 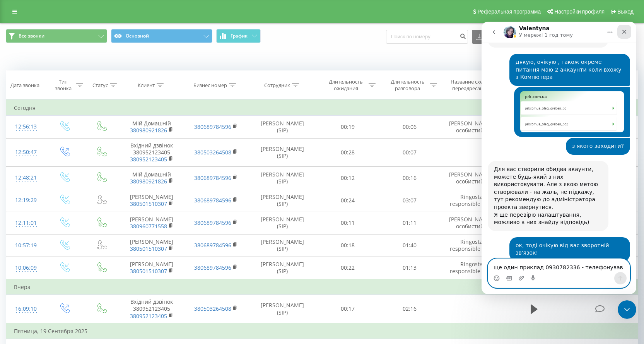 What do you see at coordinates (348, 127) in the screenshot?
I see `td: 00:19` at bounding box center [348, 127].